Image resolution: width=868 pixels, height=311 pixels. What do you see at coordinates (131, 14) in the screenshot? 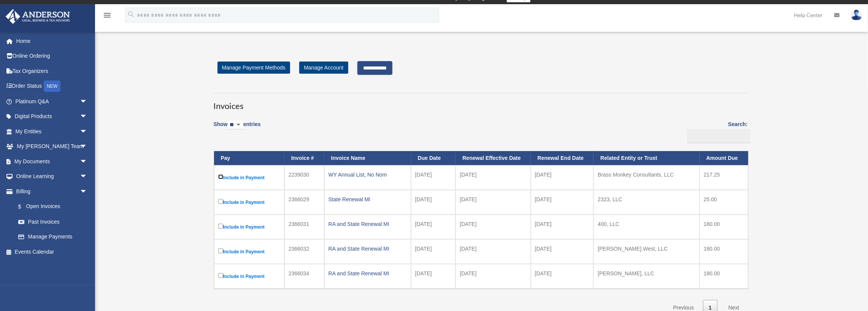
I see `i: search` at bounding box center [131, 14].